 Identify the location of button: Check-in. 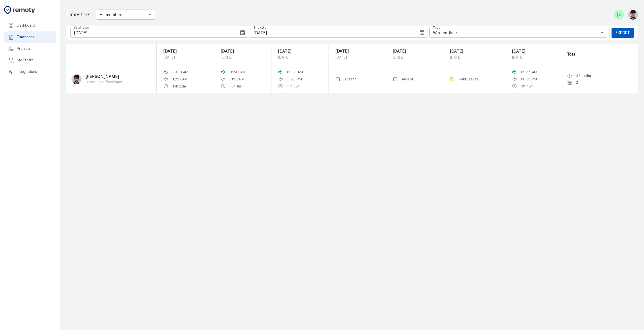
(619, 15).